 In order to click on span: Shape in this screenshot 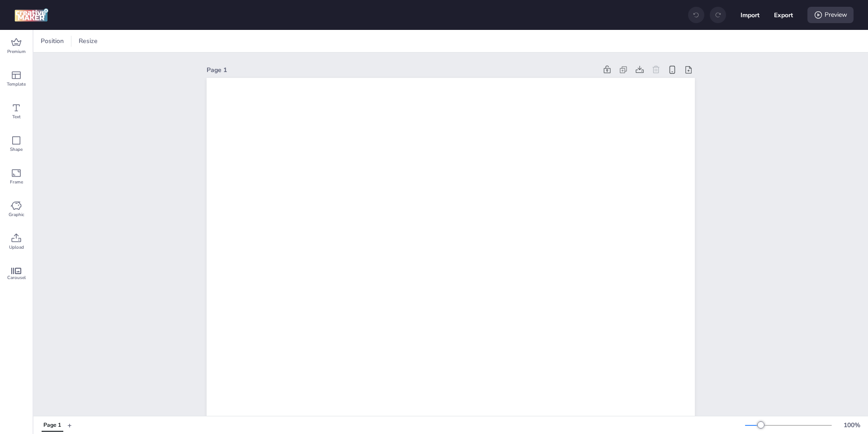, I will do `click(16, 149)`.